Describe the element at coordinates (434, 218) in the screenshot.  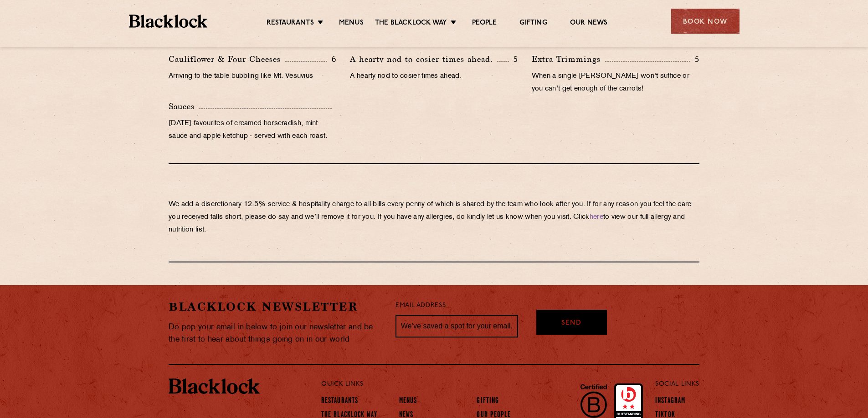
I see `p: We add a discretionary 12.5% service & hospitality charge to all bills every penny of which is sh...` at that location.